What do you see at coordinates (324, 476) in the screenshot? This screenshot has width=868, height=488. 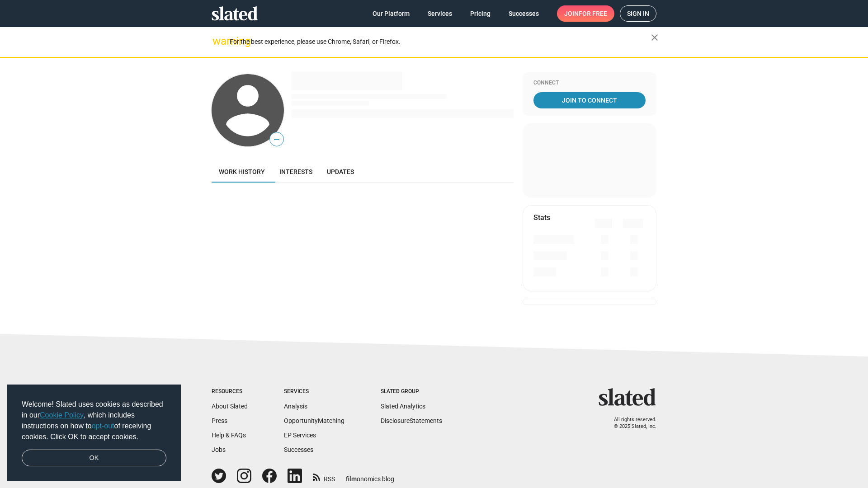 I see `a: RSS` at bounding box center [324, 476].